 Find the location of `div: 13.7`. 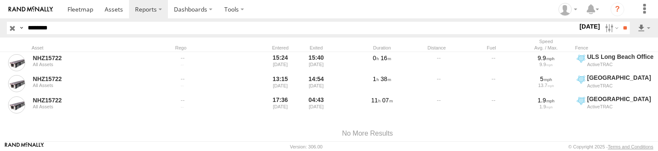

div: 13.7 is located at coordinates (546, 85).